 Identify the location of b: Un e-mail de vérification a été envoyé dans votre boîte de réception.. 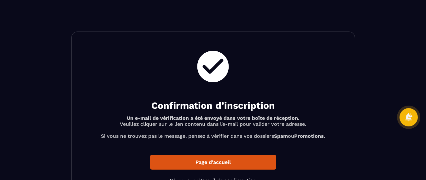
(213, 118).